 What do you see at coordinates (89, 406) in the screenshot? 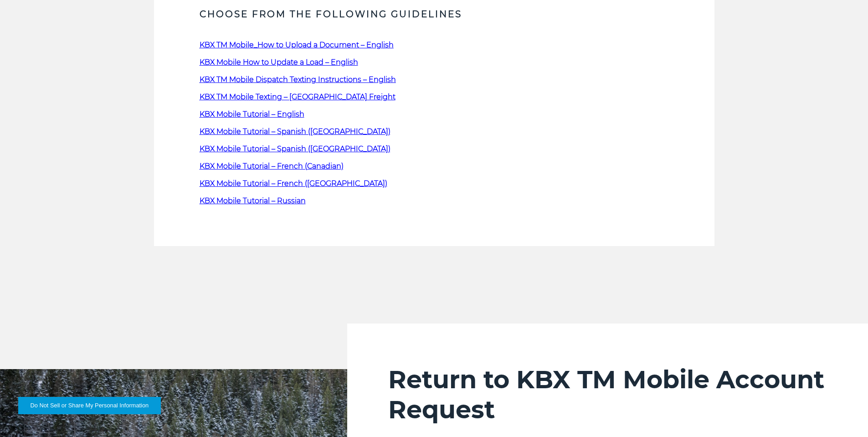
I see `button: Do Not Sell or Share My Personal Information` at bounding box center [89, 406].